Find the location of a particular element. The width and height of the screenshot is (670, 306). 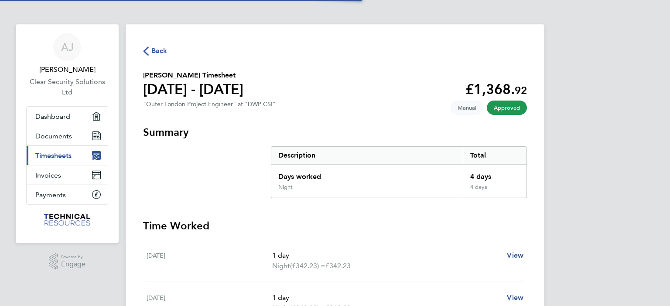

div: Description is located at coordinates (367, 156).